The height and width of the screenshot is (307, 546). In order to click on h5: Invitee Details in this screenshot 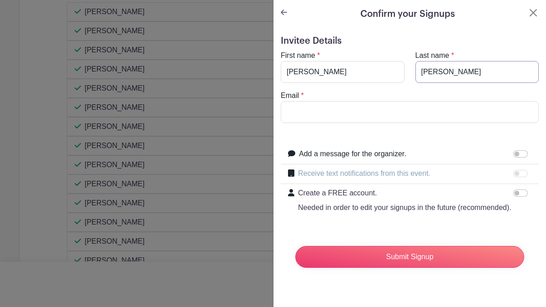, I will do `click(410, 41)`.